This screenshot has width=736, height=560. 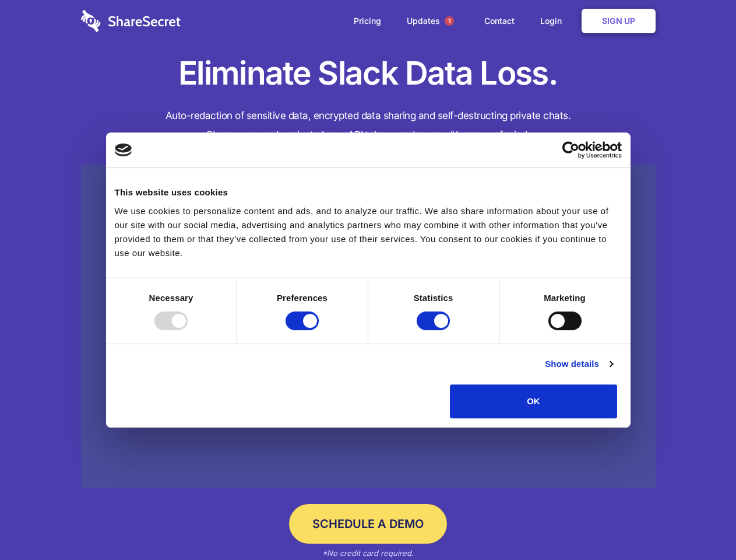 What do you see at coordinates (369, 326) in the screenshot?
I see `a: Wistia video thumbnail` at bounding box center [369, 326].